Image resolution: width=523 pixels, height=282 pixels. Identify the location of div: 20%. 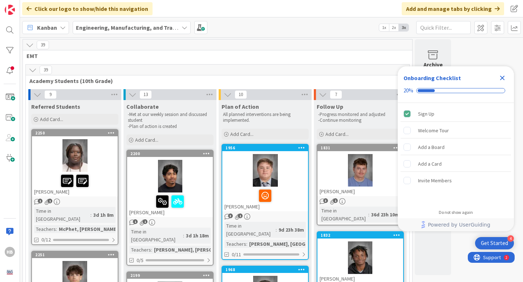
(408, 91).